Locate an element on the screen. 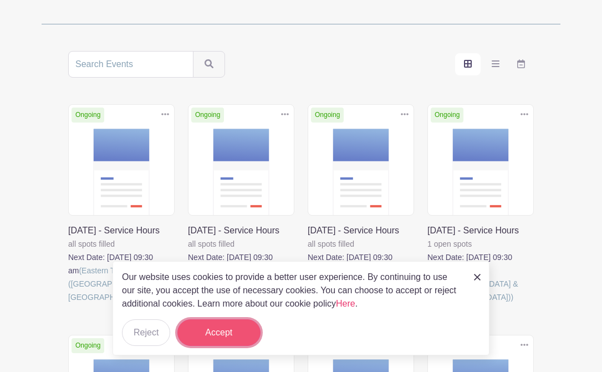 This screenshot has height=372, width=602. p: Our website uses cookies to provide a better user experience. By continuing to use our site, you ... is located at coordinates (292, 290).